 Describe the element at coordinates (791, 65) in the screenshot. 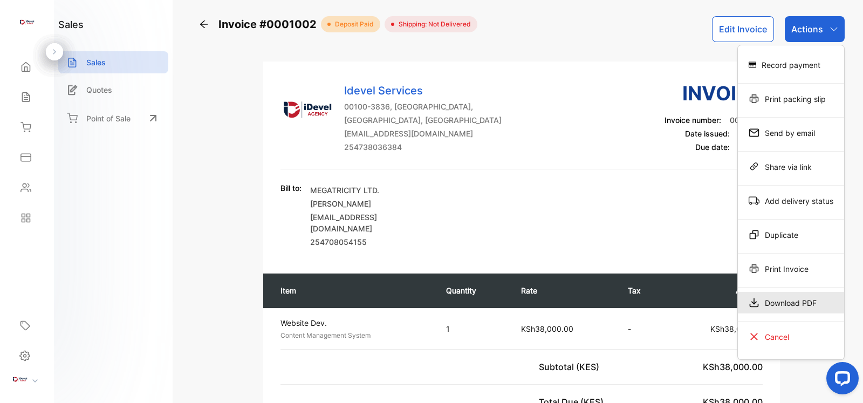

I see `div: Record payment` at that location.